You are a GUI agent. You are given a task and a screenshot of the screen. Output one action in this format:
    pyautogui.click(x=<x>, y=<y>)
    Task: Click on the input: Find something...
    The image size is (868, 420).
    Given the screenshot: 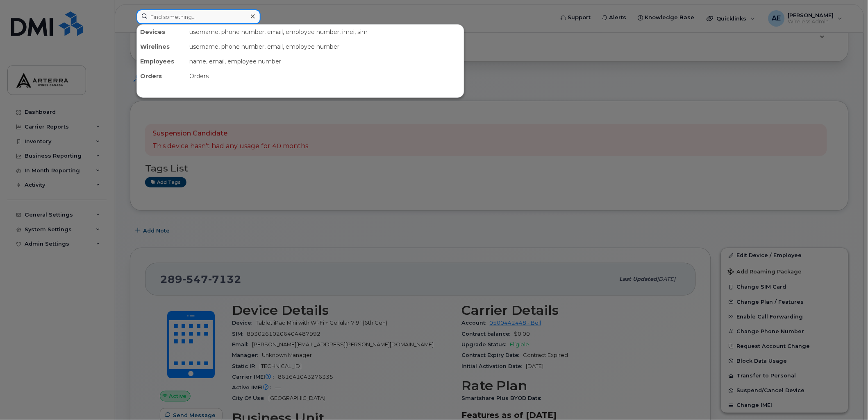 What is the action you would take?
    pyautogui.click(x=198, y=17)
    